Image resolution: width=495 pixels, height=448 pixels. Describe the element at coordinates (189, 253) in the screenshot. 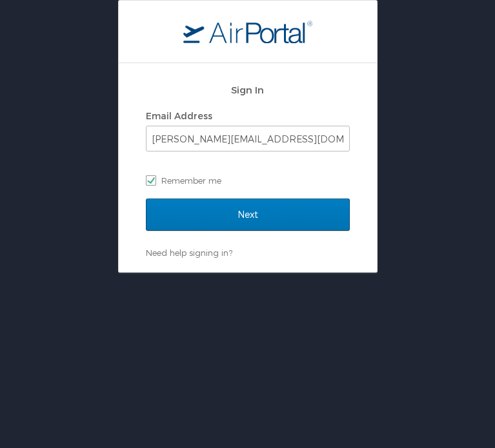

I see `a: Need help signing in?` at that location.